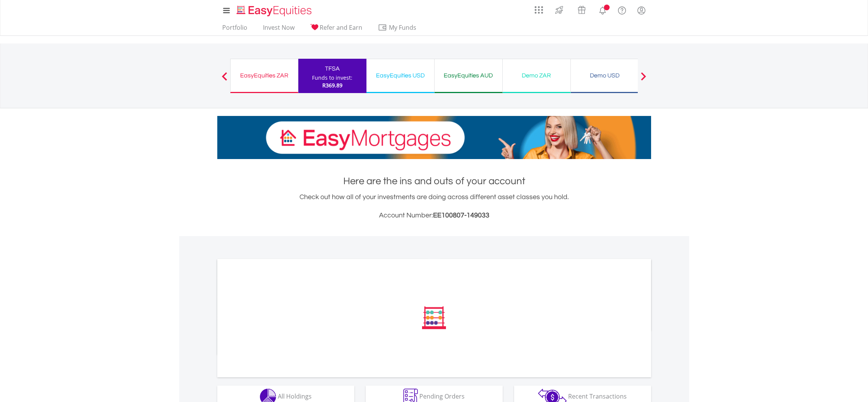 The width and height of the screenshot is (868, 402). I want to click on span: R369.89, so click(332, 85).